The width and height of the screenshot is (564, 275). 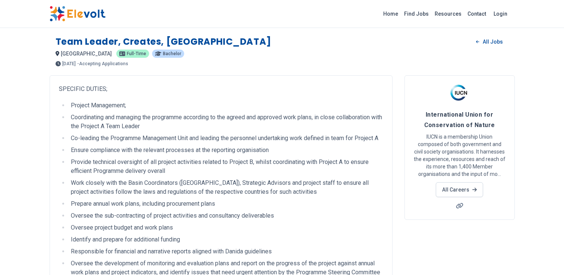 I want to click on li: Provide technical oversight of all project activities related to Project B, whilst coordinating w..., so click(x=226, y=167).